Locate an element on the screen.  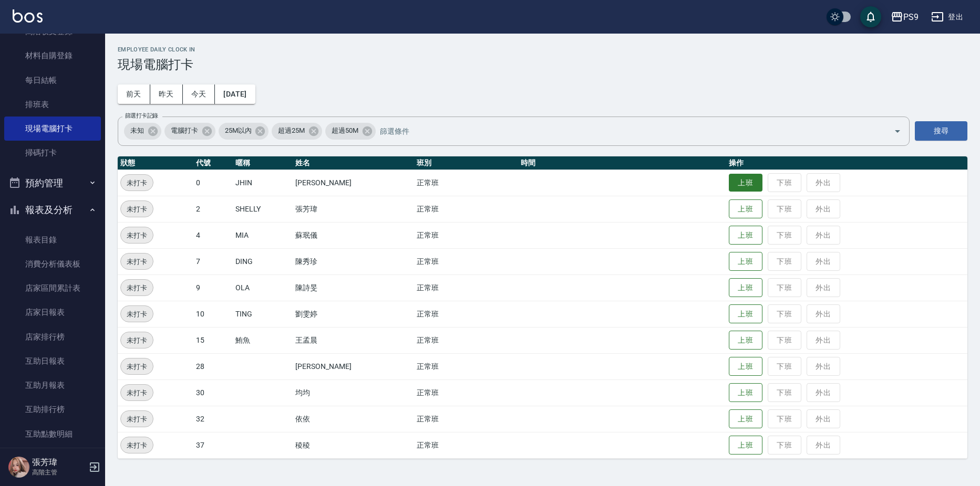
th: 代號 is located at coordinates (213, 163).